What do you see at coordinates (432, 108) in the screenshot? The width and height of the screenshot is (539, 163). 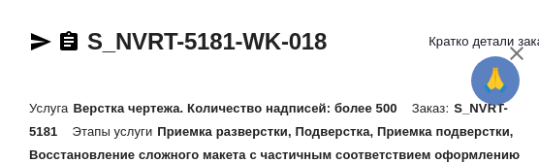 I see `p: Заказ:` at bounding box center [432, 108].